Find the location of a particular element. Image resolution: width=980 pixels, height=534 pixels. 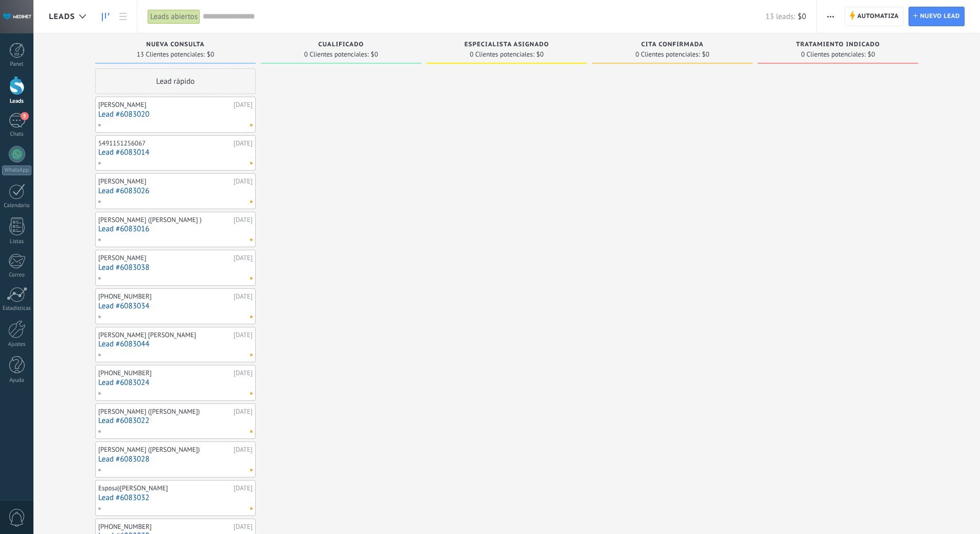

div: Leads abiertos is located at coordinates (174, 16).